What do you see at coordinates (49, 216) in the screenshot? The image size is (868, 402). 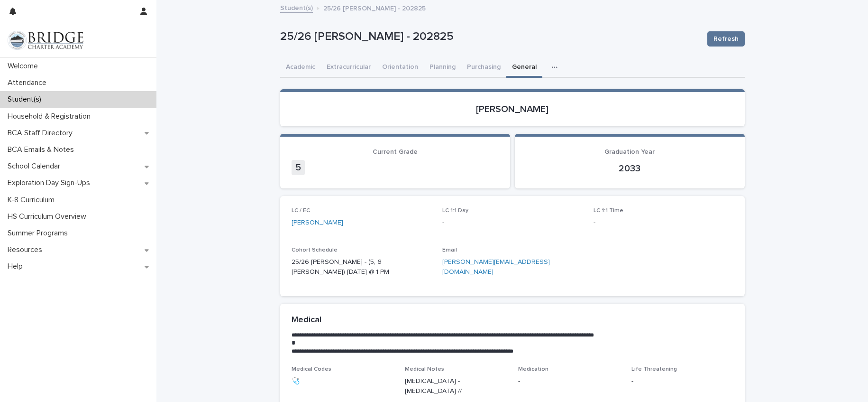 I see `p: HS Curriculum Overview` at bounding box center [49, 216].